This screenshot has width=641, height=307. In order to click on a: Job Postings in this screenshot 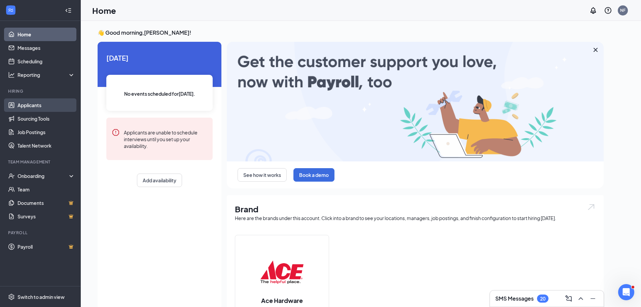, I will do `click(46, 132)`.